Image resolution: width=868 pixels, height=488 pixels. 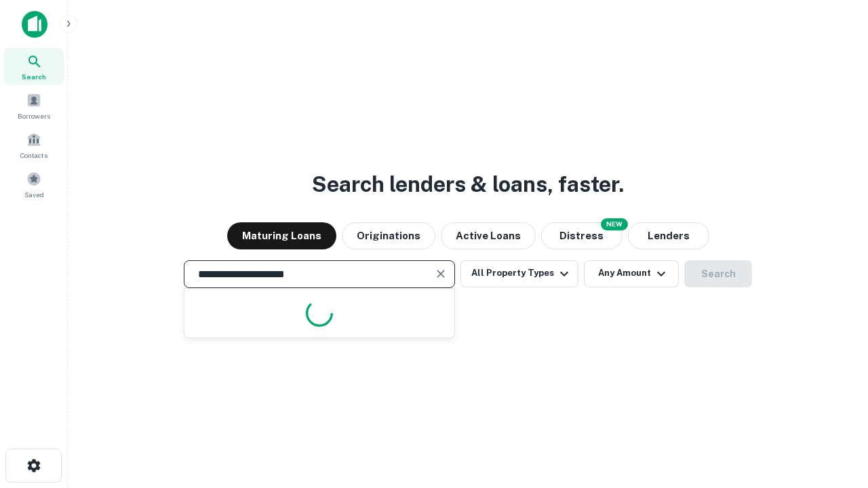 I want to click on button: Search distressed loans with lien and other non-mortgage details., so click(x=582, y=236).